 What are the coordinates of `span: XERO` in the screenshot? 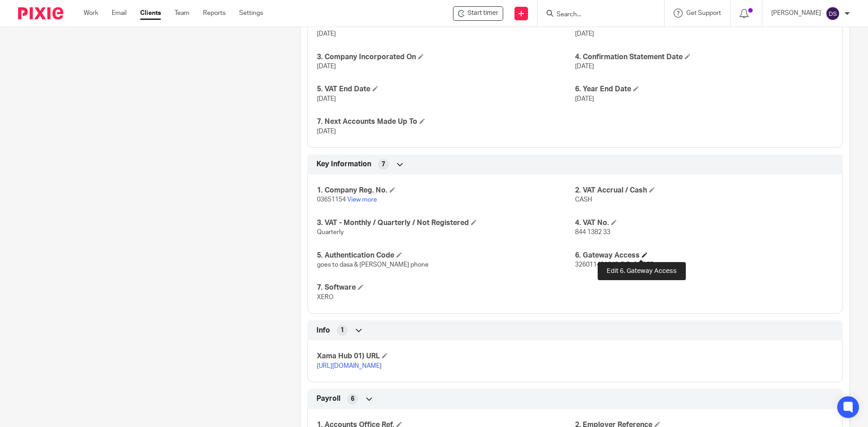 It's located at (325, 297).